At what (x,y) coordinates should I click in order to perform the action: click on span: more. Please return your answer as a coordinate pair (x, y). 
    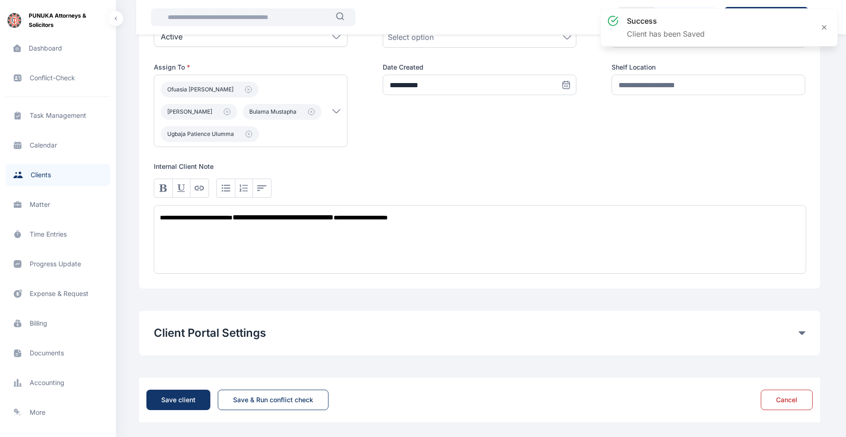
    Looking at the image, I should click on (58, 412).